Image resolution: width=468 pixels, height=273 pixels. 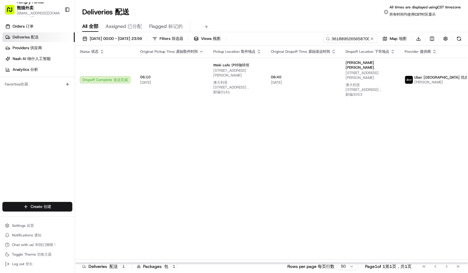 I want to click on span: 通知, so click(x=38, y=235).